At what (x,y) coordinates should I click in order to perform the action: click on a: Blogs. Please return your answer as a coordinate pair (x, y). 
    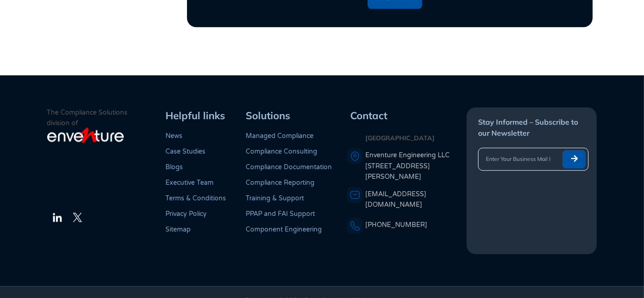
    Looking at the image, I should click on (175, 167).